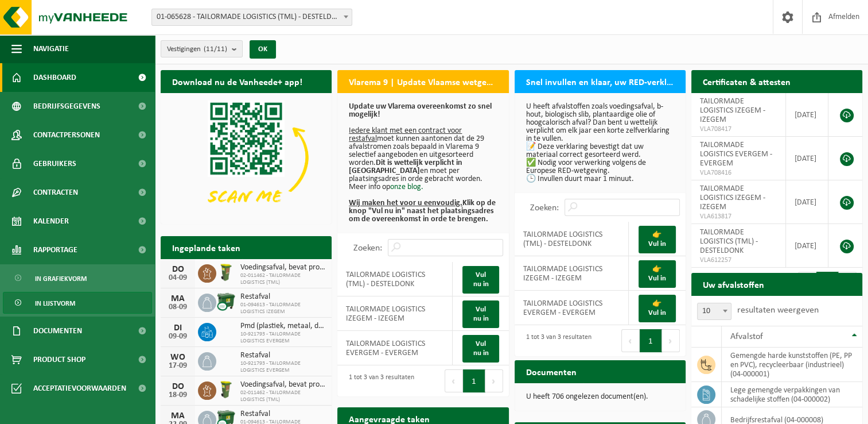 This screenshot has width=868, height=424. What do you see at coordinates (178, 357) in the screenshot?
I see `div: WO` at bounding box center [178, 357].